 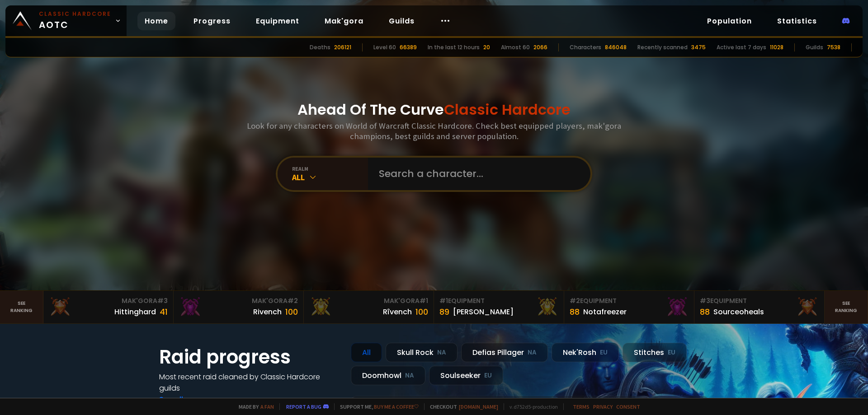 I want to click on a: Progress, so click(x=212, y=21).